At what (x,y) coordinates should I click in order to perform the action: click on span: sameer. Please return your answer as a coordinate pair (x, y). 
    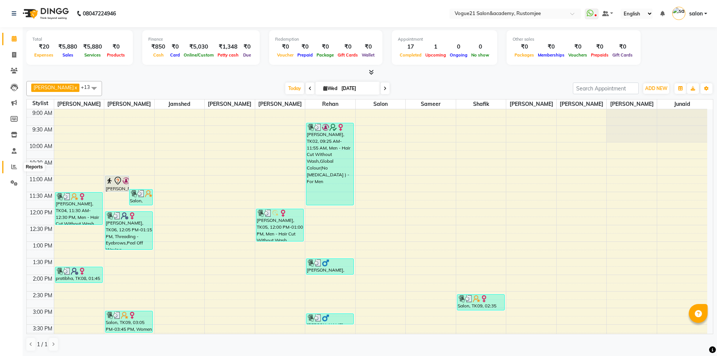
    Looking at the image, I should click on (431, 104).